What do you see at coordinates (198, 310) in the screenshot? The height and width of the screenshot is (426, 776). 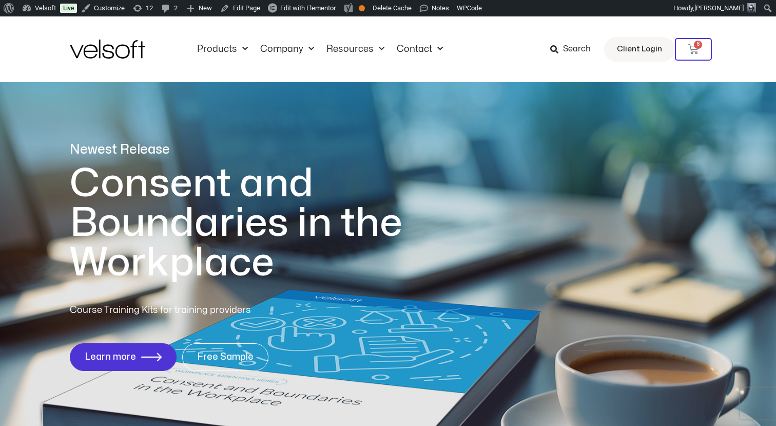 I see `p: Course Training Kits for training providers` at bounding box center [198, 310].